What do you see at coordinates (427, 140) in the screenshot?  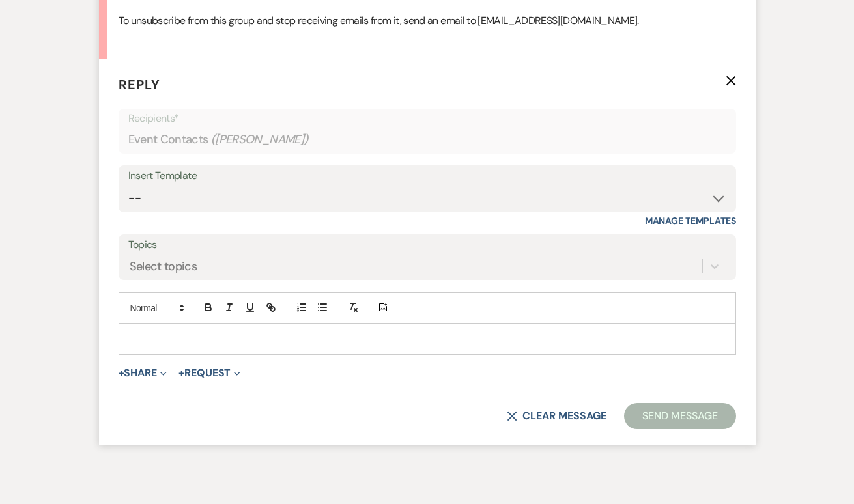 I see `div: Event Contacts` at bounding box center [427, 140].